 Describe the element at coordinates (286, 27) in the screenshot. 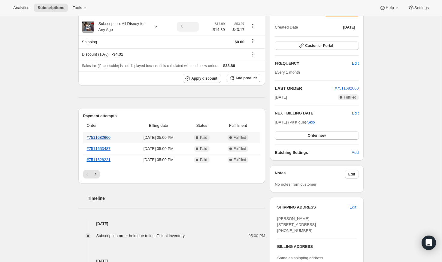

I see `span: Created Date` at that location.